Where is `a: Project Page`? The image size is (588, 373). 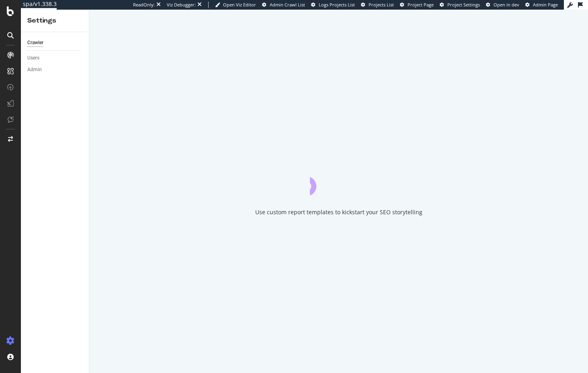 a: Project Page is located at coordinates (417, 5).